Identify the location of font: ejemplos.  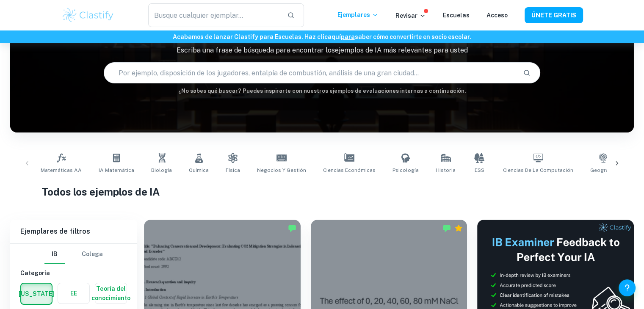
(349, 50).